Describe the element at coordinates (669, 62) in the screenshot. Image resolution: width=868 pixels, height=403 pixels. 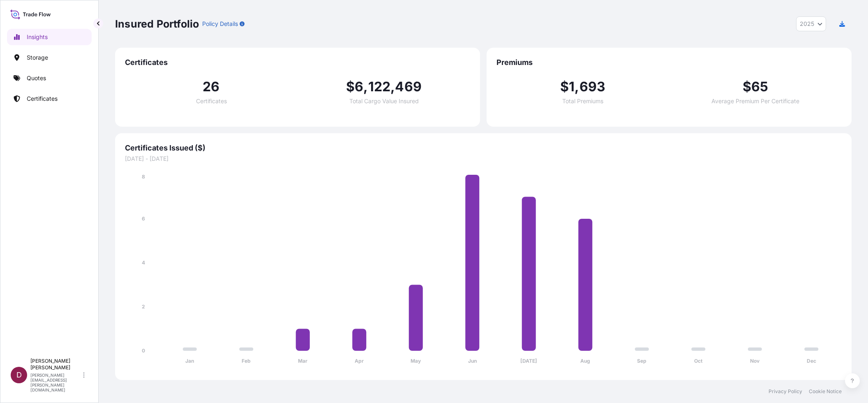
I see `span: Premiums` at that location.